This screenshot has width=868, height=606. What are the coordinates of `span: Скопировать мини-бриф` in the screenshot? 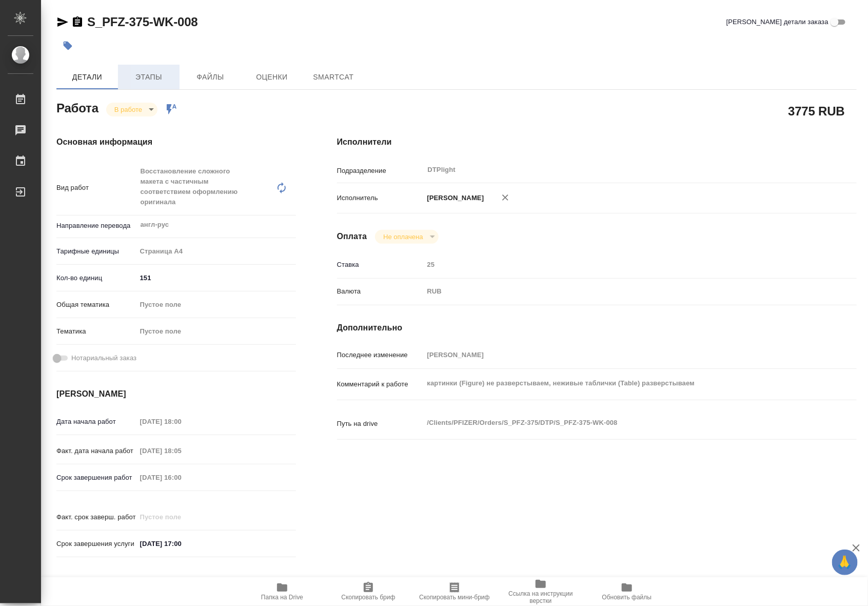 It's located at (454, 597).